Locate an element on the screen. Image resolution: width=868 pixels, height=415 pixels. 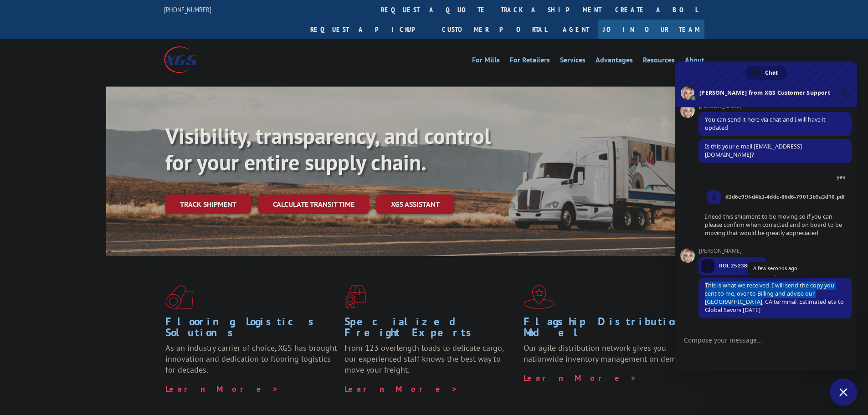
a: Chat is located at coordinates (766, 73).